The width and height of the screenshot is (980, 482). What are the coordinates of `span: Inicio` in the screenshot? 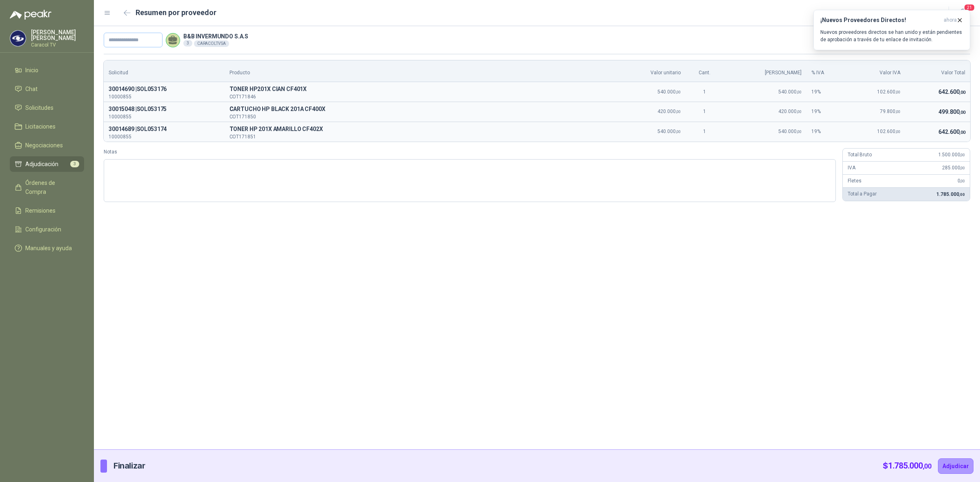 It's located at (32, 70).